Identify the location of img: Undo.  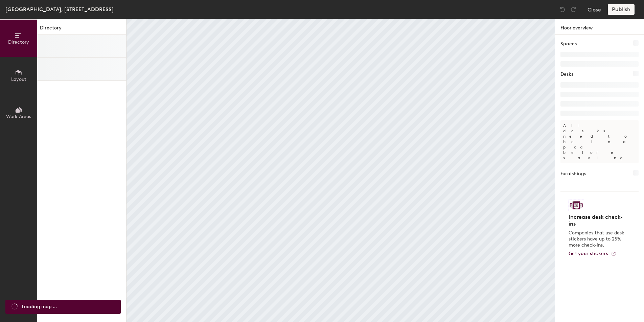
(563, 9).